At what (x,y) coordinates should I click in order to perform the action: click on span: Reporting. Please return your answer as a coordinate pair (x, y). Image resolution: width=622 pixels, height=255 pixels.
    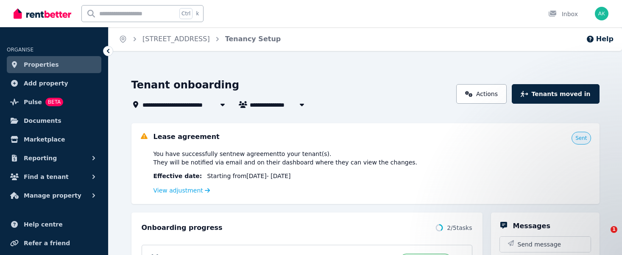
    Looking at the image, I should click on (40, 158).